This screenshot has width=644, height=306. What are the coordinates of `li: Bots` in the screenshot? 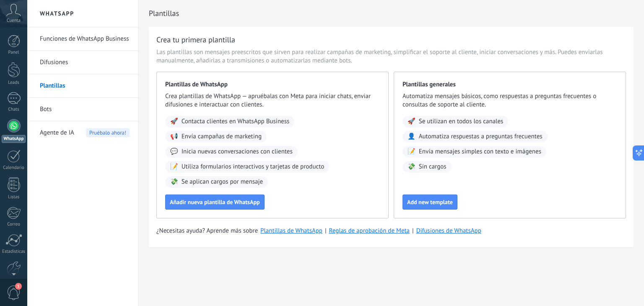 It's located at (83, 110).